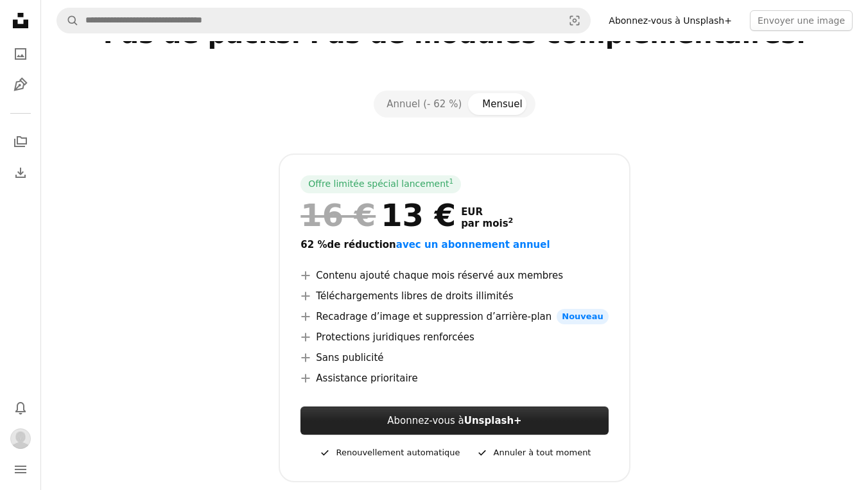 The height and width of the screenshot is (490, 868). Describe the element at coordinates (454, 378) in the screenshot. I see `li: Assistance prioritaire` at that location.